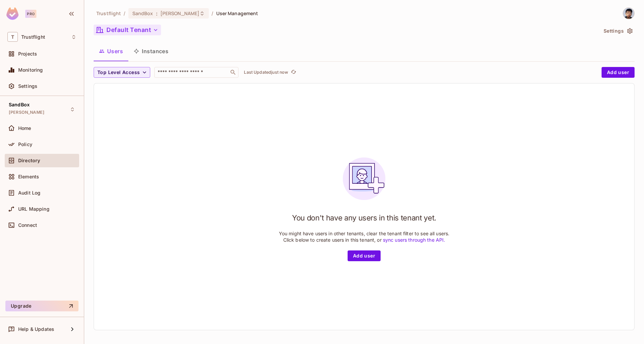  I want to click on span: Directory, so click(29, 161).